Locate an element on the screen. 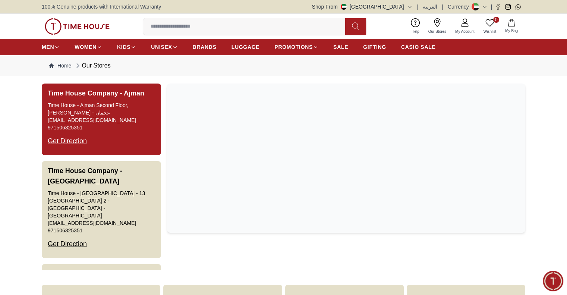 The width and height of the screenshot is (567, 295). h3: Time House Company - Al Barsha is located at coordinates (101, 274).